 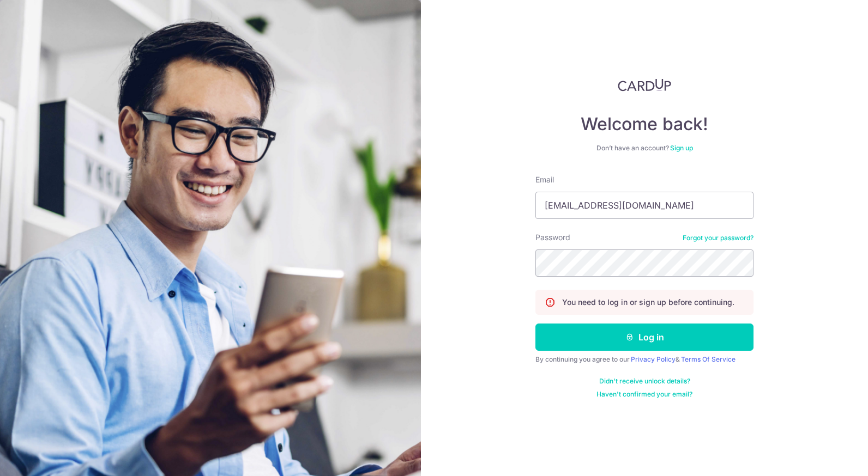 I want to click on p: You need to log in or sign up before continuing., so click(x=649, y=303).